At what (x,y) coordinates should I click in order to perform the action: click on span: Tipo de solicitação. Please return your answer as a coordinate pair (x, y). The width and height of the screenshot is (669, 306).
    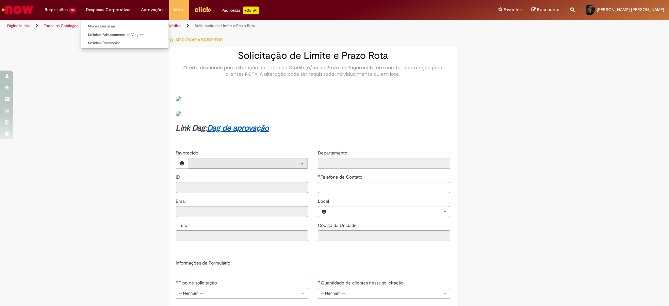
    Looking at the image, I should click on (198, 283).